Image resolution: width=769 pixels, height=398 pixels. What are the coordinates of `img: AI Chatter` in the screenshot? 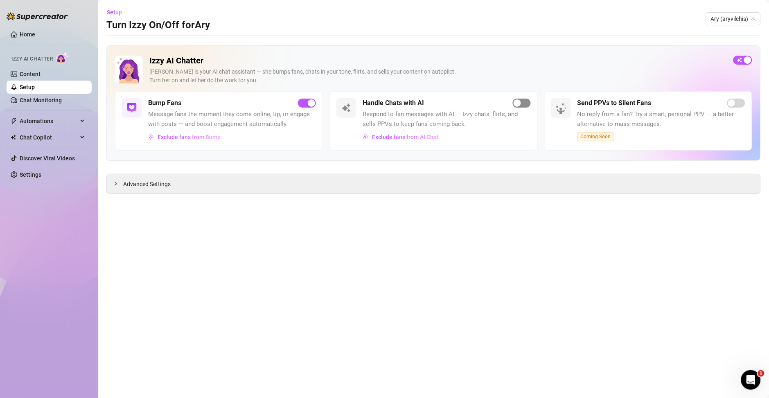 It's located at (62, 58).